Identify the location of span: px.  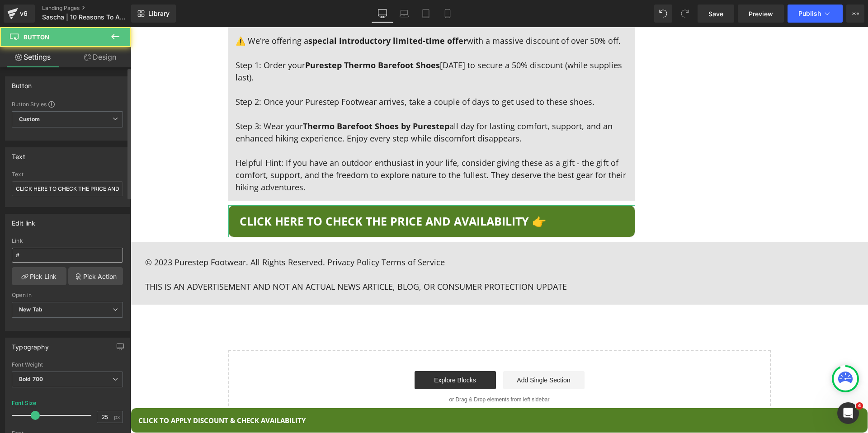
(118, 417).